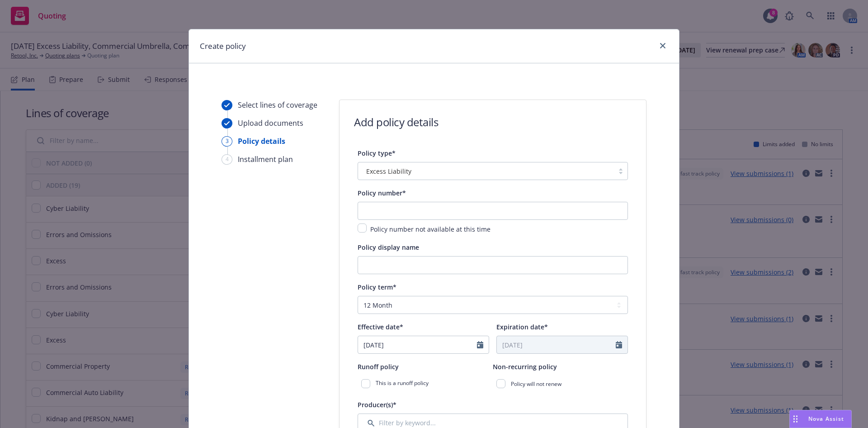  I want to click on span: Runoff policy, so click(378, 367).